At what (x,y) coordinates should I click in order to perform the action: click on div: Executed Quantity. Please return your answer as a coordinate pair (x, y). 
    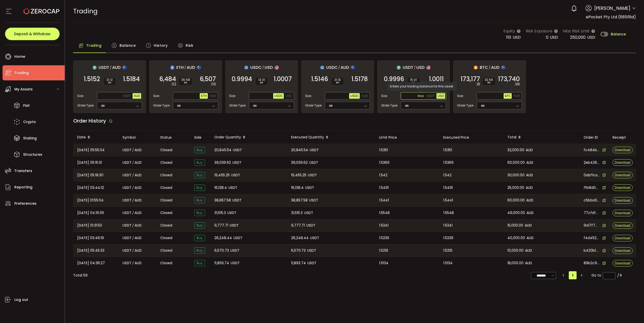
    Looking at the image, I should click on (331, 137).